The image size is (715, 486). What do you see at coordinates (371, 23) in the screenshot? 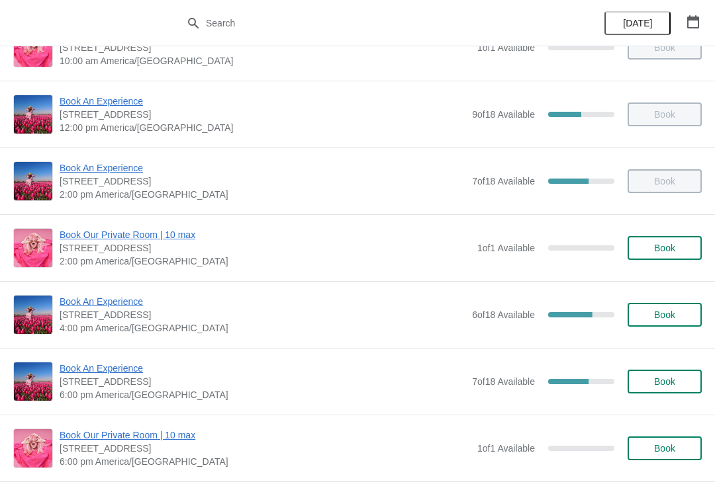
I see `input: Search` at bounding box center [371, 23].